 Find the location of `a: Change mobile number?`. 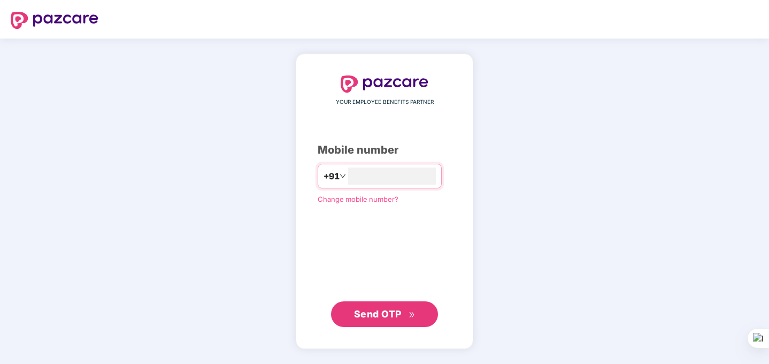

a: Change mobile number? is located at coordinates (358, 199).